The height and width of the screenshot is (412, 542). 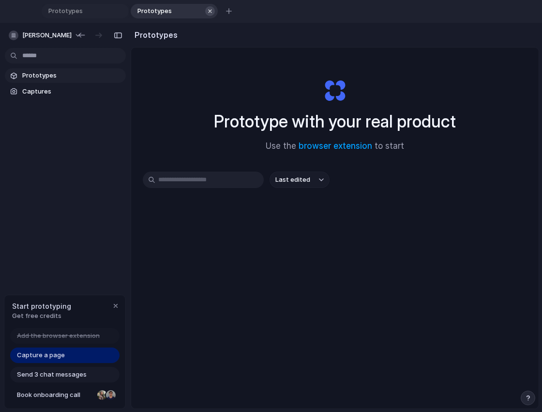 What do you see at coordinates (42, 316) in the screenshot?
I see `span: Get free credits` at bounding box center [42, 316].